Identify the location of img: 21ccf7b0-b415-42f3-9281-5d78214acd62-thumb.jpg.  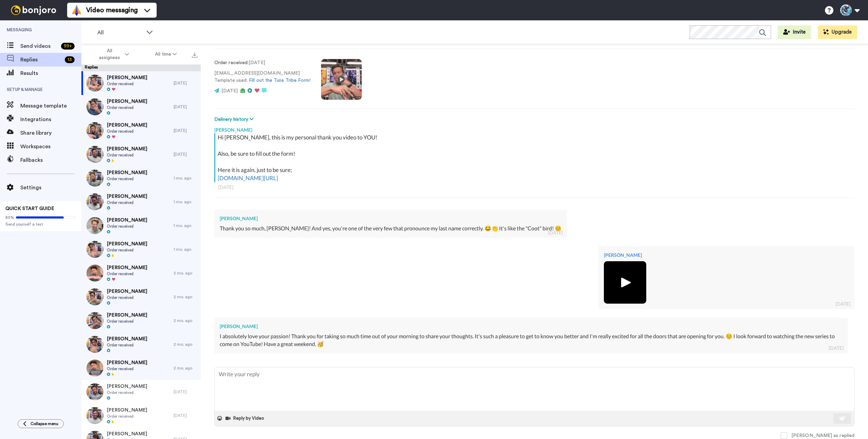
(95, 131).